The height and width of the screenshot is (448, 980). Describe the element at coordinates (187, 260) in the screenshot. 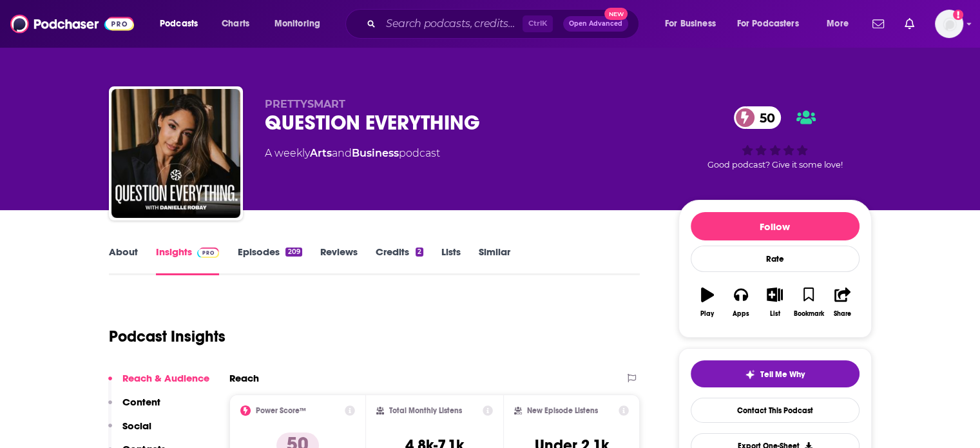

I see `a: InsightsPodchaser Pro` at that location.